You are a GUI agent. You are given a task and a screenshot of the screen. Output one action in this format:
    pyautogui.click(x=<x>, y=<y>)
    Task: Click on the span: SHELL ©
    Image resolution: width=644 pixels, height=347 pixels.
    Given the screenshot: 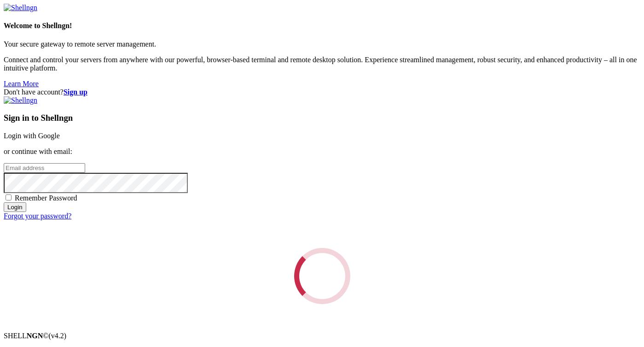 What is the action you would take?
    pyautogui.click(x=35, y=336)
    